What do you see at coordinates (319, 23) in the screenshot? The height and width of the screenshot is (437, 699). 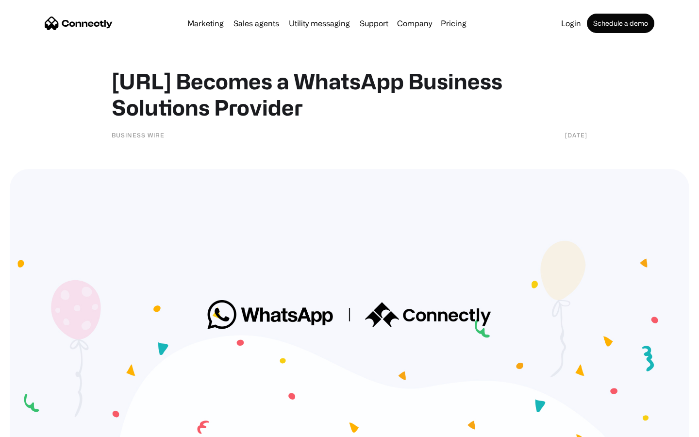 I see `a: Utility messaging` at bounding box center [319, 23].